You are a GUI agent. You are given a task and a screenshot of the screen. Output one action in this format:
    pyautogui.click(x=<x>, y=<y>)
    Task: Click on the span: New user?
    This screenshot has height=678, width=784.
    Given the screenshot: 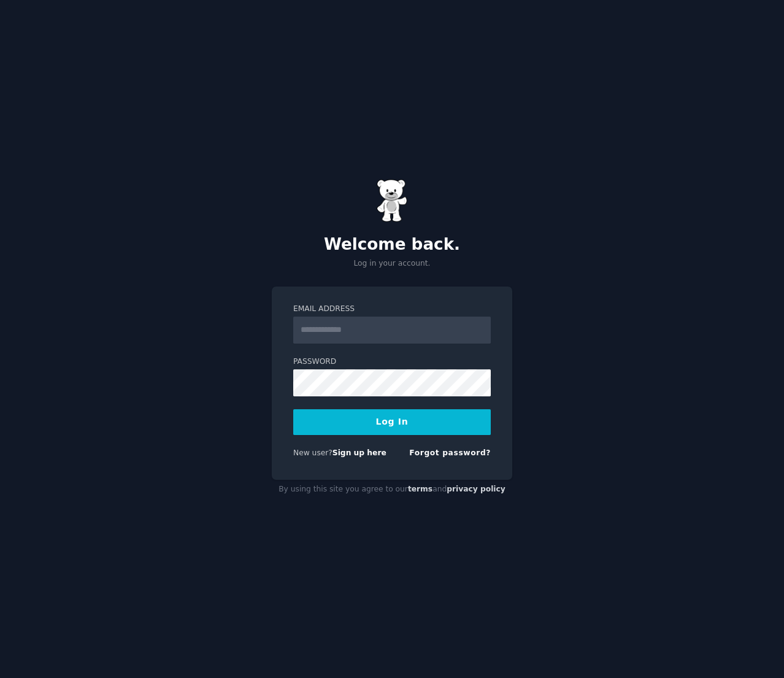 What is the action you would take?
    pyautogui.click(x=313, y=453)
    